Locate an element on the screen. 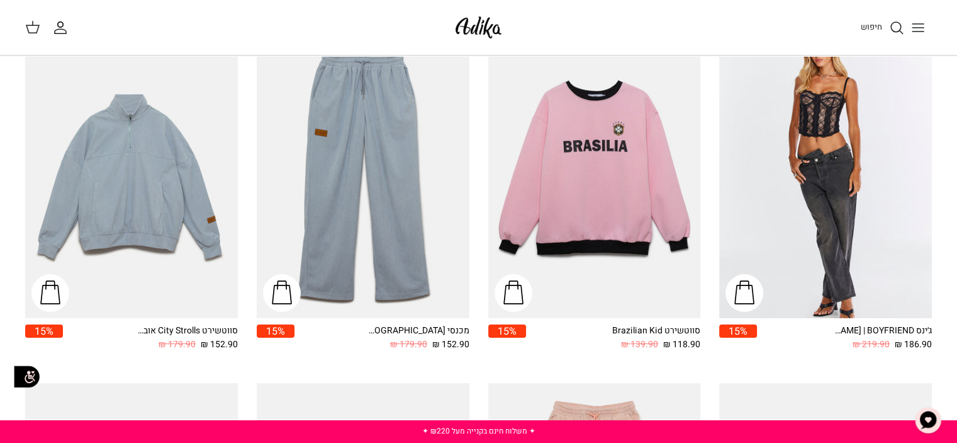 The height and width of the screenshot is (443, 957). span: 118.90 ₪ is located at coordinates (682, 344).